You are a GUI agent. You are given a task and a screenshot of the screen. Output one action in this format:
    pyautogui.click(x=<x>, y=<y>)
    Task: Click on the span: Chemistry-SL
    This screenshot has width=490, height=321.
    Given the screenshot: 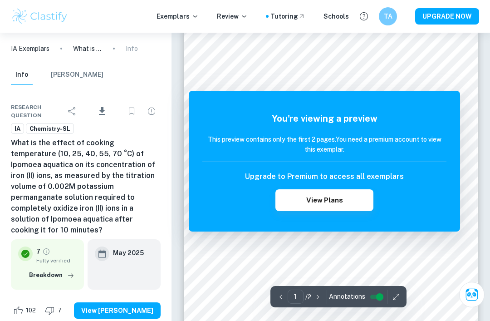 What is the action you would take?
    pyautogui.click(x=50, y=129)
    